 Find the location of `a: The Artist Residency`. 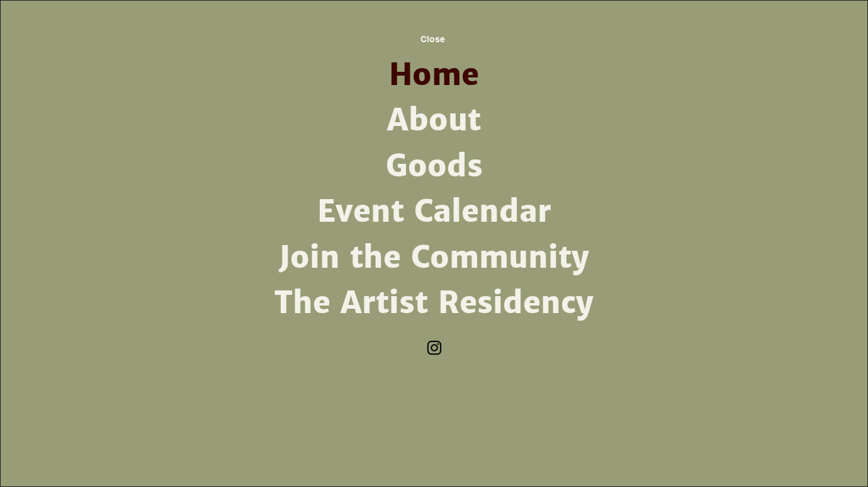

a: The Artist Residency is located at coordinates (434, 303).